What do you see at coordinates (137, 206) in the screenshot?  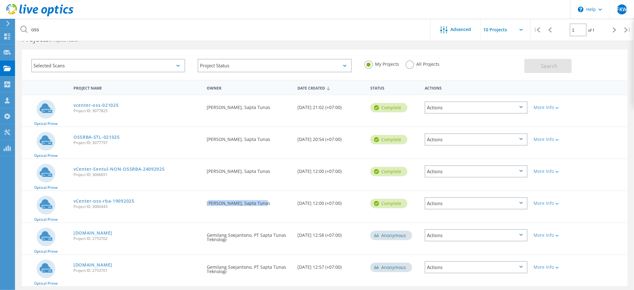 I see `span: Project ID: 3060443` at bounding box center [137, 206].